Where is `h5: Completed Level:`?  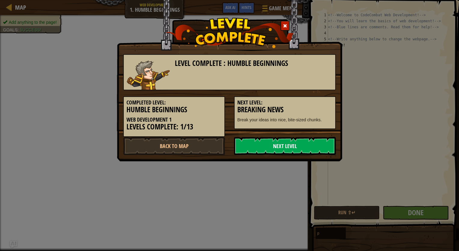
h5: Completed Level: is located at coordinates (174, 102).